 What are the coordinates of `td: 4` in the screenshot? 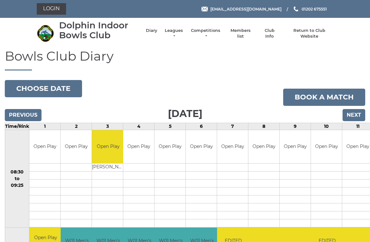 It's located at (139, 126).